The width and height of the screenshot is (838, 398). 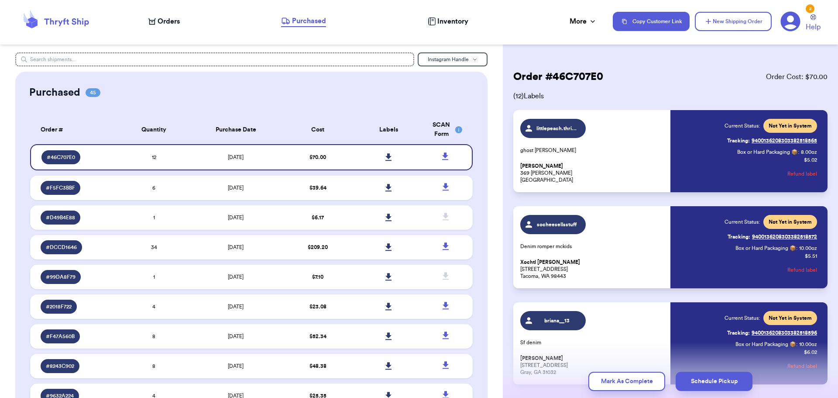 What do you see at coordinates (557, 224) in the screenshot?
I see `span: socheesellsstuff` at bounding box center [557, 224].